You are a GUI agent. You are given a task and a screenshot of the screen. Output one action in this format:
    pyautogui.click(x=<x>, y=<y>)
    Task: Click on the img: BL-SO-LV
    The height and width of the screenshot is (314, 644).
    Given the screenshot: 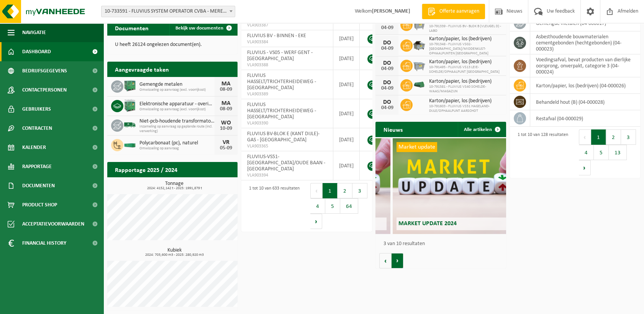 What is the action you would take?
    pyautogui.click(x=130, y=125)
    